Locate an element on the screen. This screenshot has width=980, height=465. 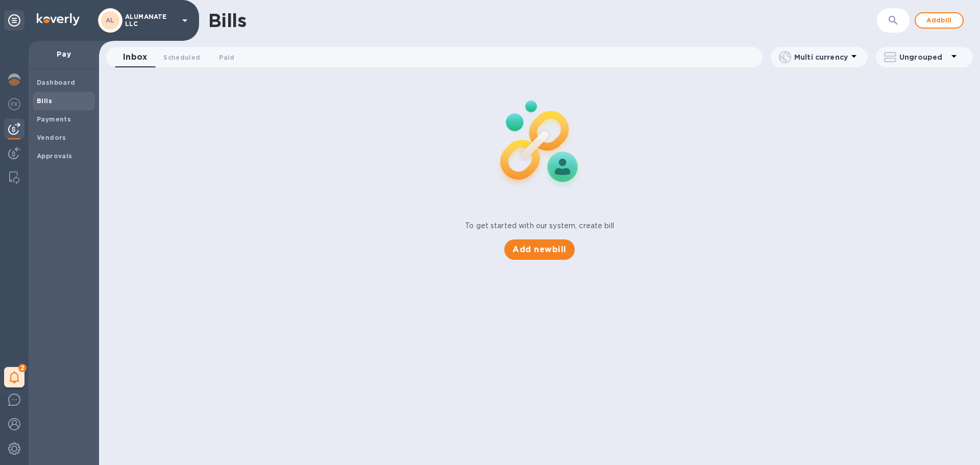
img: Logo is located at coordinates (58, 19).